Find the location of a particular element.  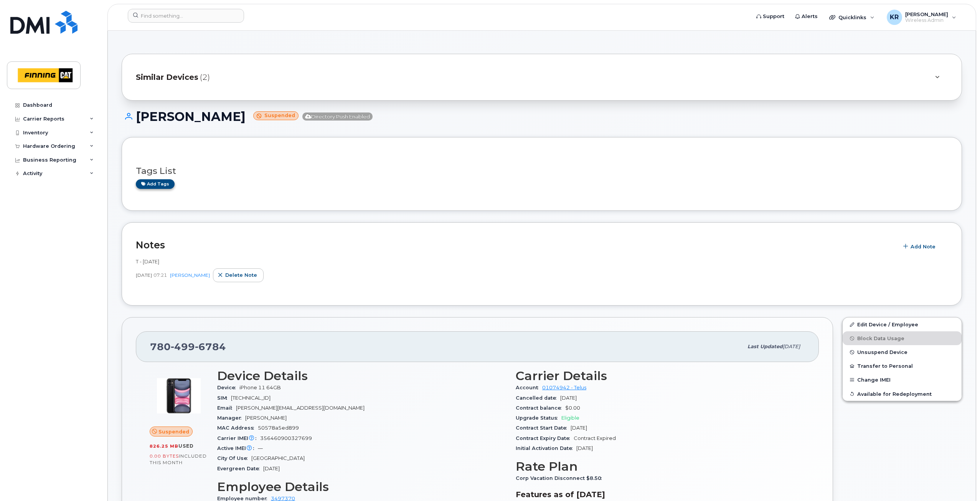

button: Delete note is located at coordinates (238, 275).